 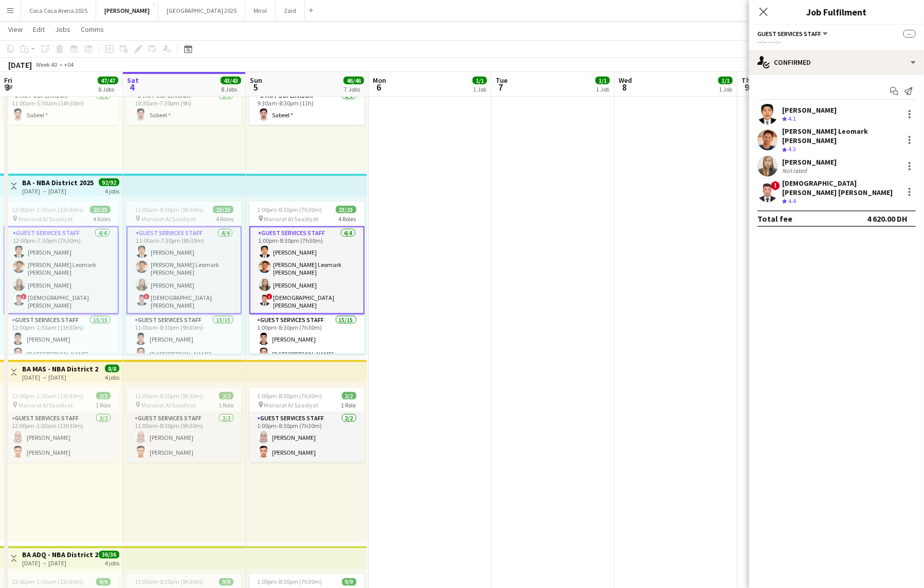 What do you see at coordinates (379, 87) in the screenshot?
I see `span: 6` at bounding box center [379, 87].